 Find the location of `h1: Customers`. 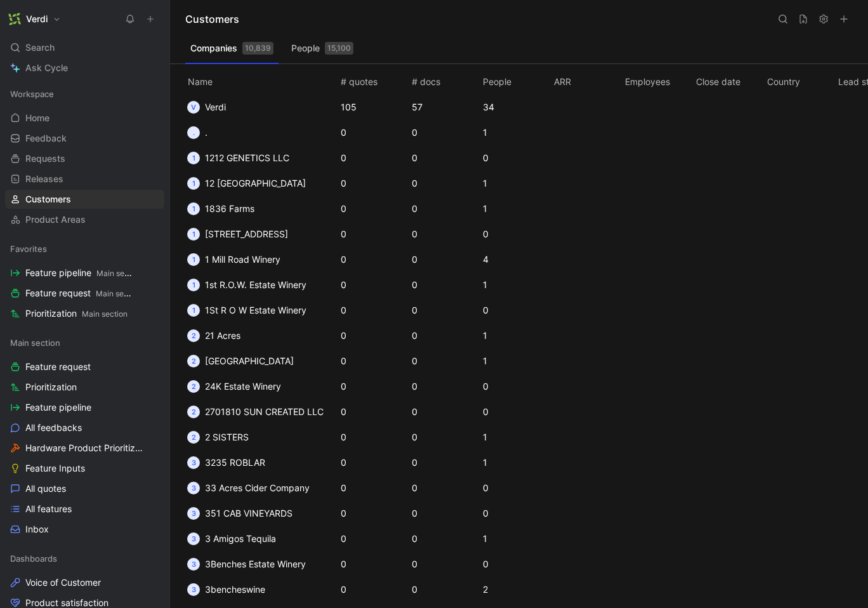

h1: Customers is located at coordinates (212, 19).